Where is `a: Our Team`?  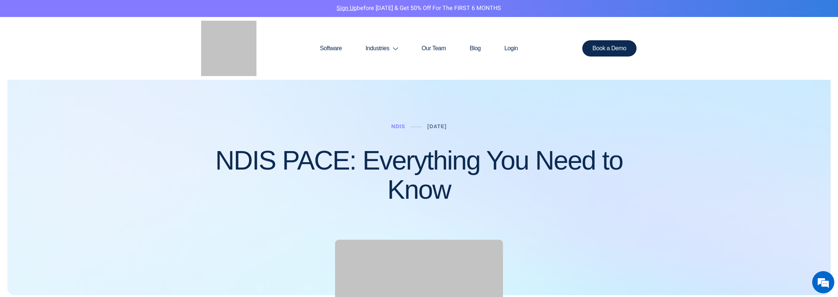 a: Our Team is located at coordinates (434, 48).